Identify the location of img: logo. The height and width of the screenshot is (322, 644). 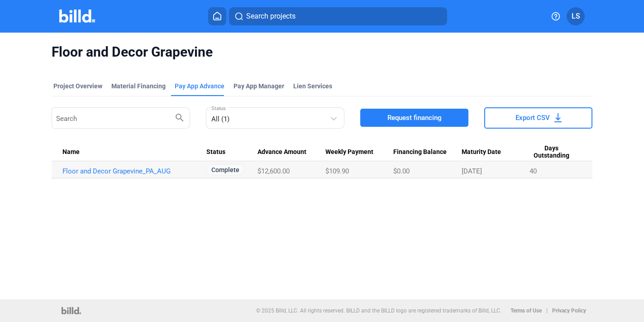
(71, 311).